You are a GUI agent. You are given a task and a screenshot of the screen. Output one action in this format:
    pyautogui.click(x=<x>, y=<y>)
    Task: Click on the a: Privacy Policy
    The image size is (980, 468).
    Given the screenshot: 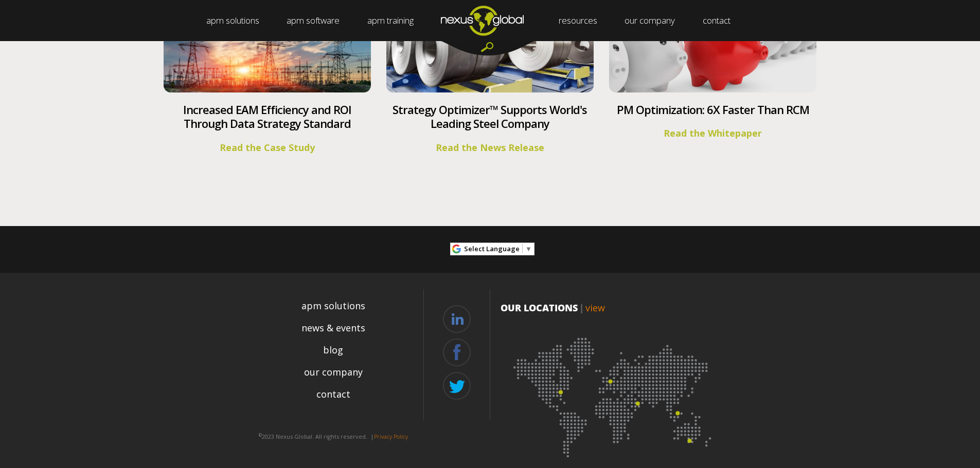 What is the action you would take?
    pyautogui.click(x=391, y=436)
    